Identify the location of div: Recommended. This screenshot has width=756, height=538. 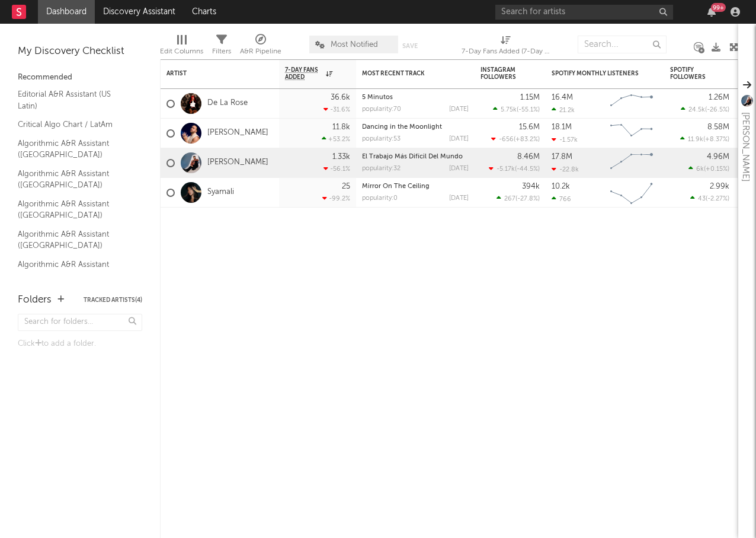
(80, 78).